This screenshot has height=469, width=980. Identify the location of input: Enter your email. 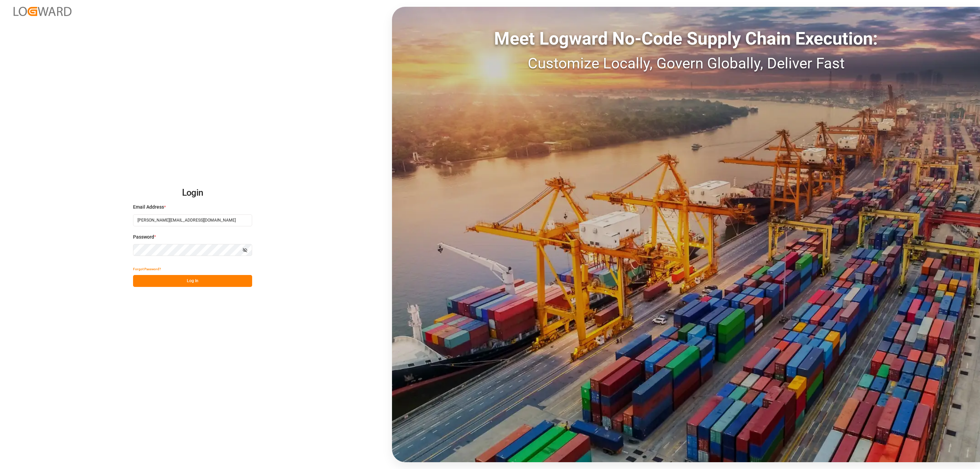
(193, 220).